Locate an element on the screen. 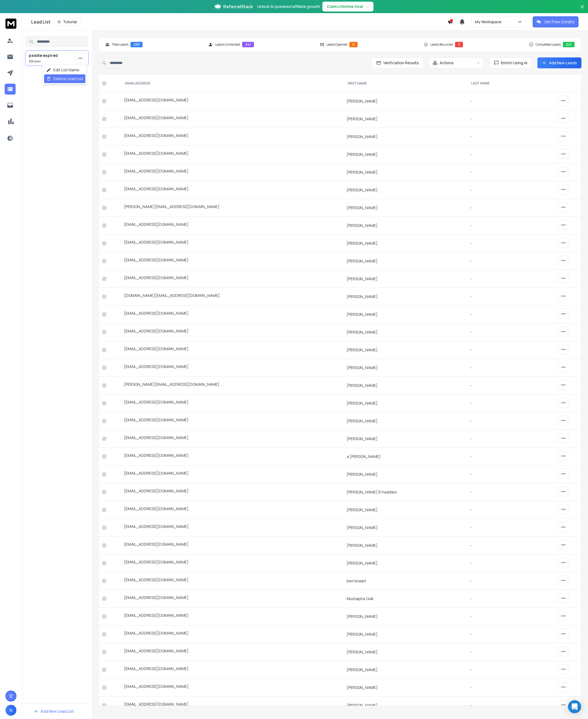  div: Lead List is located at coordinates (239, 22).